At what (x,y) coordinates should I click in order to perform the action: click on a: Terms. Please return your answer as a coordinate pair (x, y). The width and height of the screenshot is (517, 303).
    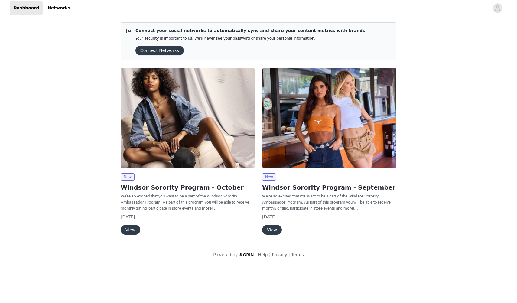
    Looking at the image, I should click on (297, 255).